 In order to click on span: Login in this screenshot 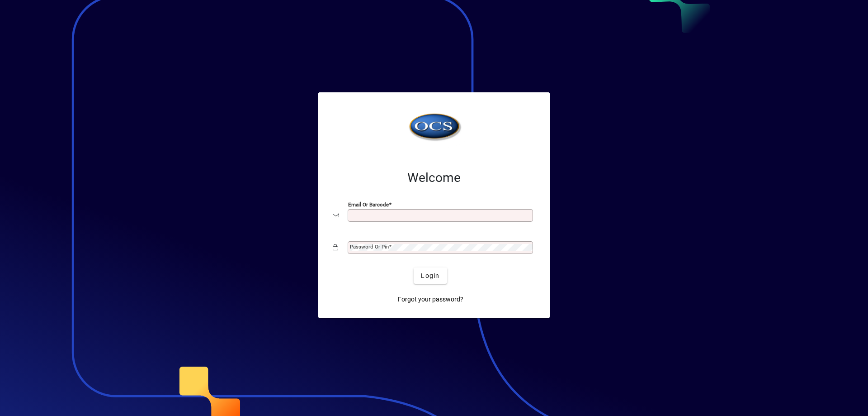, I will do `click(430, 276)`.